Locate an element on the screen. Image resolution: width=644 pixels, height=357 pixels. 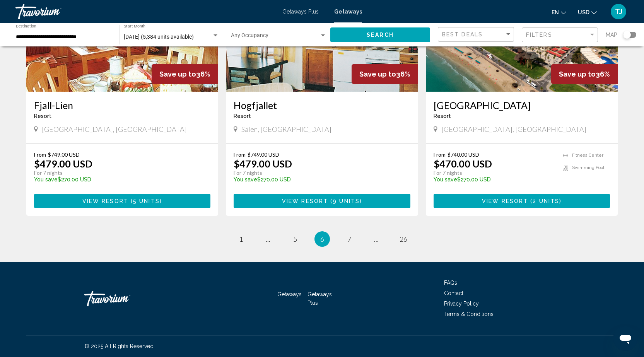
mat-select: Sort by is located at coordinates (477, 34).